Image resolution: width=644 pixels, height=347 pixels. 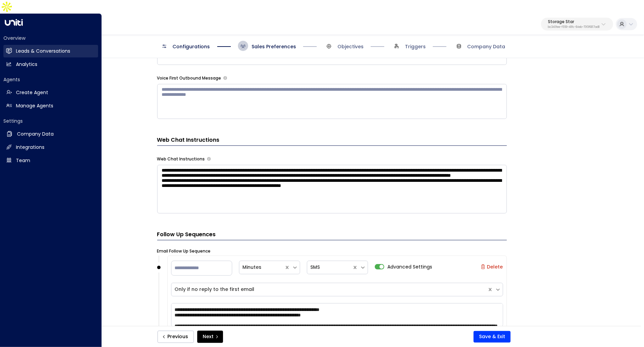 I want to click on p: Storage Star, so click(x=574, y=22).